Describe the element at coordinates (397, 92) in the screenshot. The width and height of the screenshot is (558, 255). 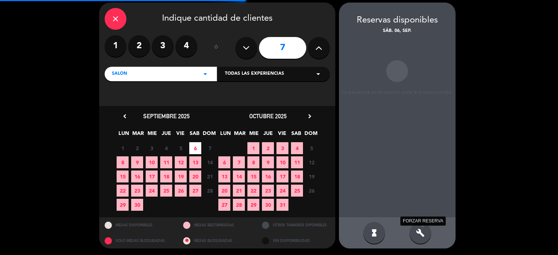
I see `div: La paciencia es el secreto para la buena comida.` at that location.